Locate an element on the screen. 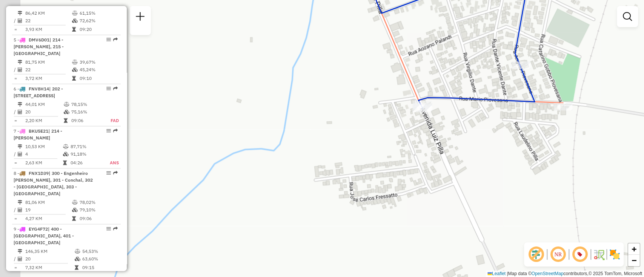  td: 87,71% is located at coordinates (86, 147).